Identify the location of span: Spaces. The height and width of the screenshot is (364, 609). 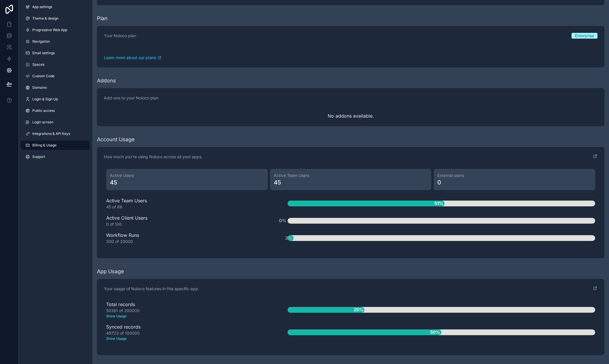
(38, 64).